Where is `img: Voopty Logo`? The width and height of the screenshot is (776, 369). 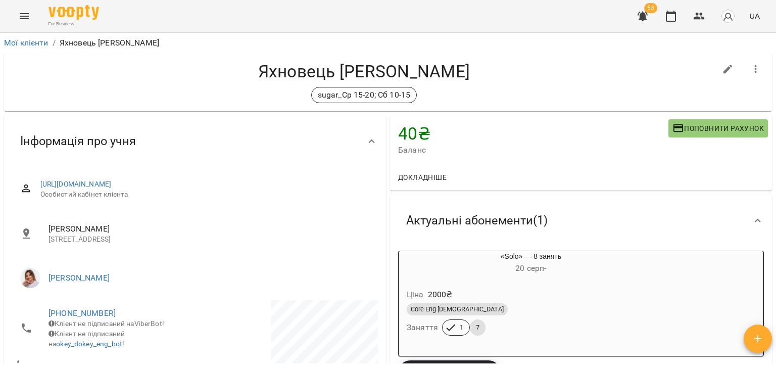
img: Voopty Logo is located at coordinates (74, 12).